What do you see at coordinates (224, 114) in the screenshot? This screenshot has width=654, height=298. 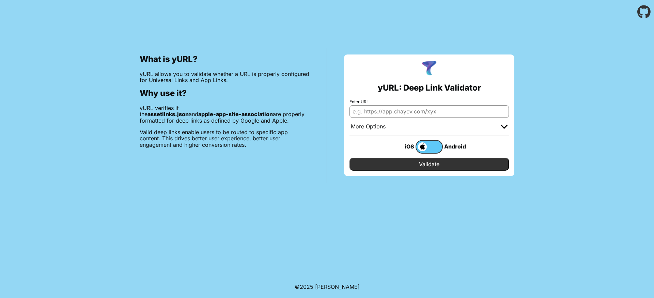 I see `p: yURL verifies if the and are properly formatted for deep links as defined by Google and Apple.` at bounding box center [224, 114].